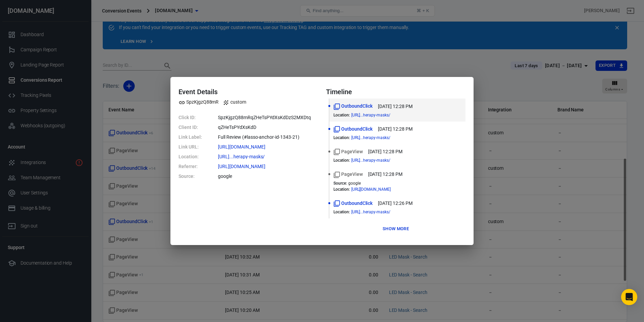 This screenshot has height=322, width=644. Describe the element at coordinates (396, 92) in the screenshot. I see `h4: Timeline` at that location.